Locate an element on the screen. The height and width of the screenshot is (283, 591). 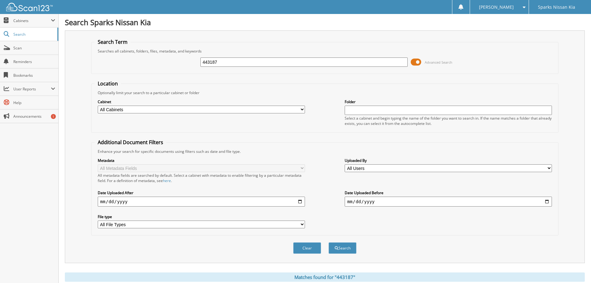
div: Enhance your search for specific documents using filters such as date and file type. is located at coordinates (325, 151).